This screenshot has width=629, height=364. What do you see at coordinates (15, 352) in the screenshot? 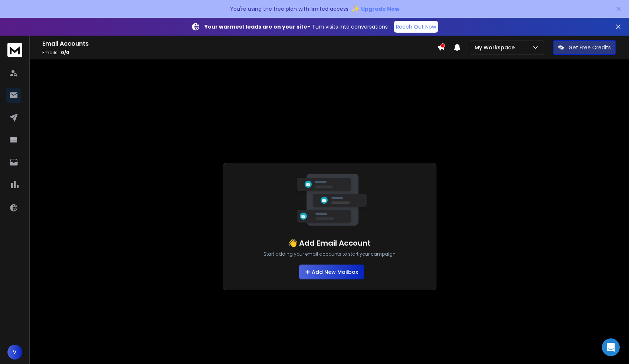
I see `span: V` at bounding box center [15, 352].